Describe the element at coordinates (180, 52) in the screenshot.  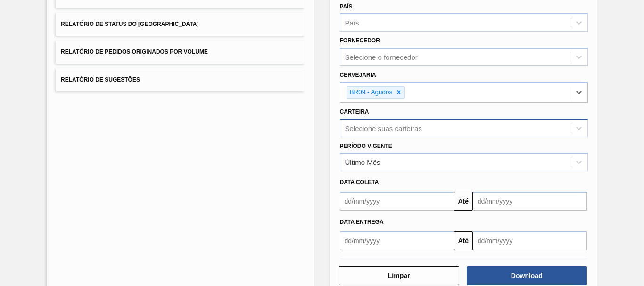
I see `button: Relatório de Pedidos Originados por Volume` at that location.